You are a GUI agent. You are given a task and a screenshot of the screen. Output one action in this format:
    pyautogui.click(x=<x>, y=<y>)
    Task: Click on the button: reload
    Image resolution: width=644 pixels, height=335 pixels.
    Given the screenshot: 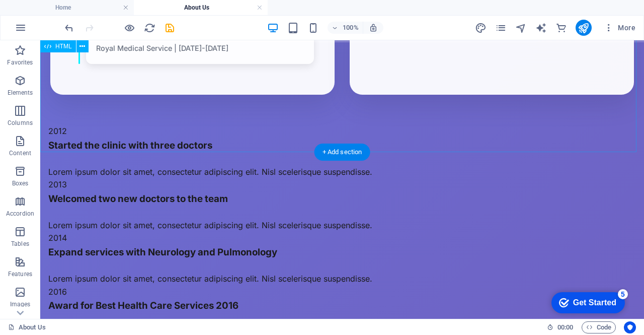 What is the action you would take?
    pyautogui.click(x=150, y=28)
    